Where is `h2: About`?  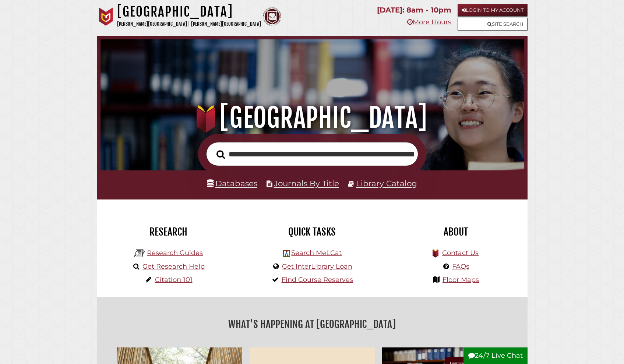 h2: About is located at coordinates (456, 232).